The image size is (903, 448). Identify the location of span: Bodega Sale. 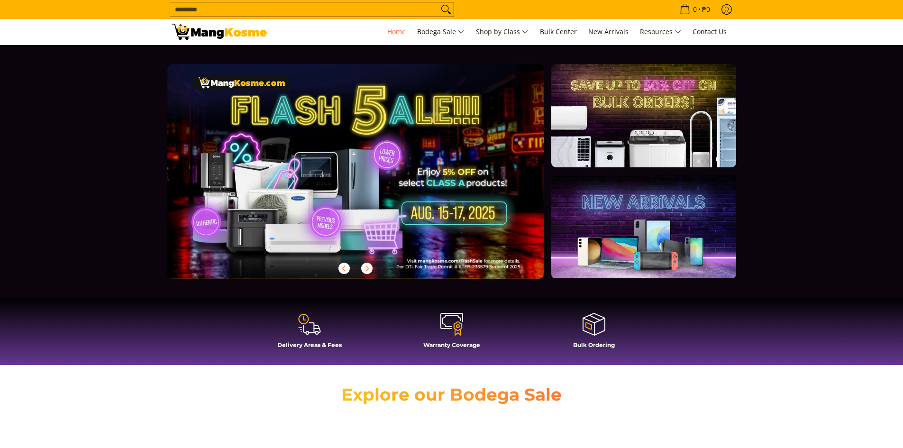
(441, 32).